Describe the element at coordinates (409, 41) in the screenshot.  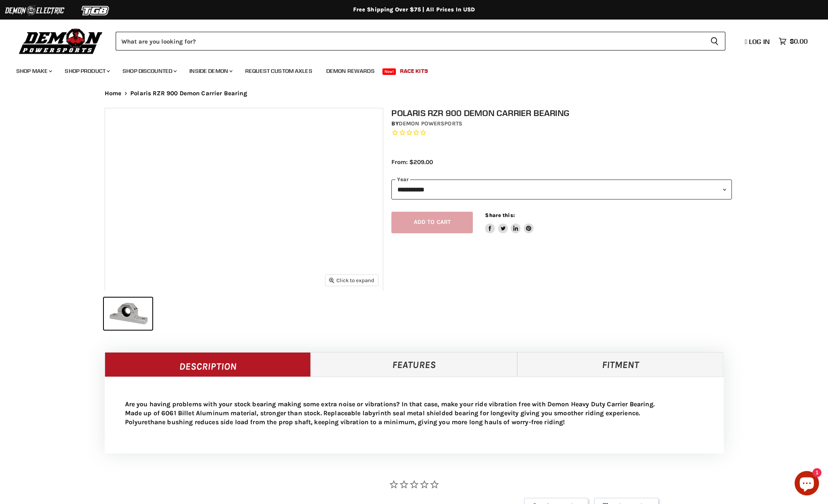
I see `input: Search` at that location.